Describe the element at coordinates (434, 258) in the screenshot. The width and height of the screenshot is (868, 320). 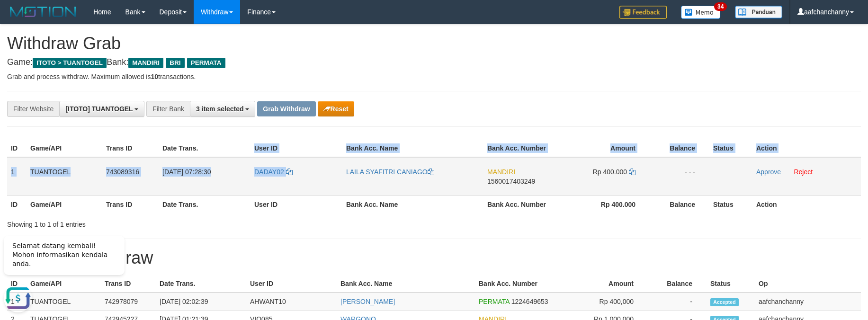
I see `h1: 15 Latest Withdraw` at that location.